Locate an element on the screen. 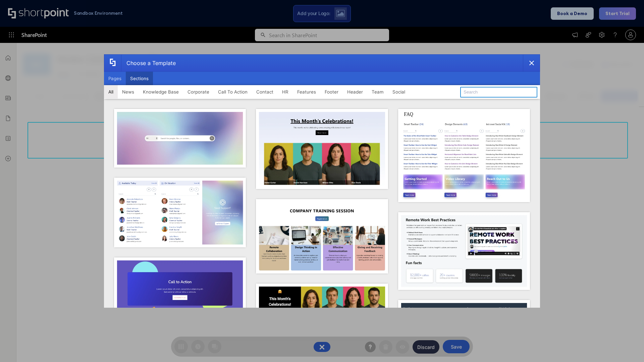 This screenshot has width=644, height=362. div: template selector is located at coordinates (322, 181).